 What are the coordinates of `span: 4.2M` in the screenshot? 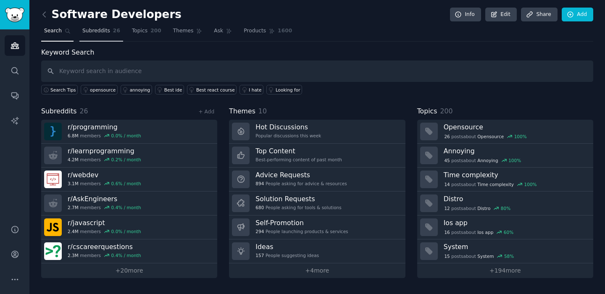 It's located at (73, 160).